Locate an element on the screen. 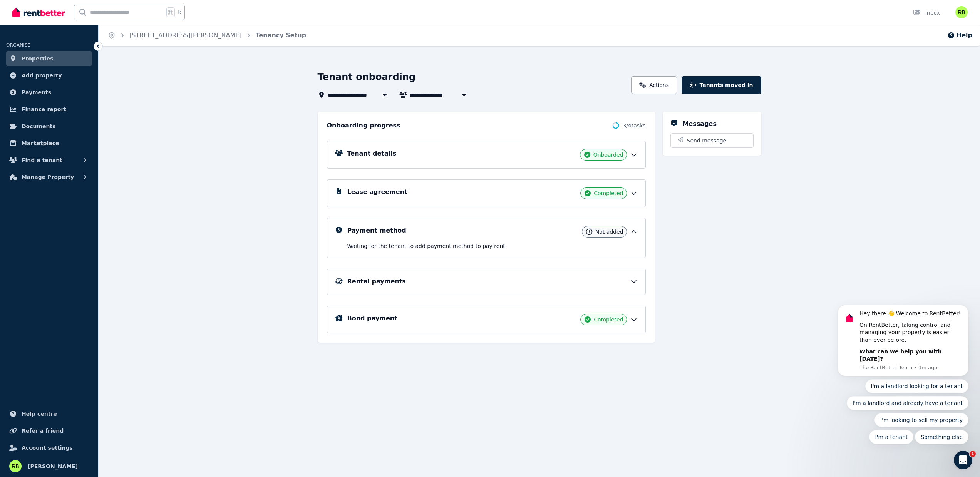 The width and height of the screenshot is (980, 477). button: Quick reply: I'm a landlord and already have a tenant is located at coordinates (82, 167).